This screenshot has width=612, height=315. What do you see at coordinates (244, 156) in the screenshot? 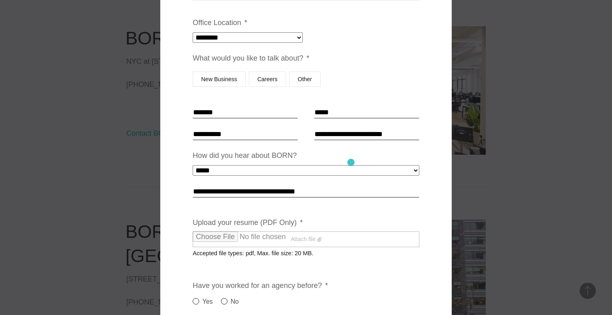
I see `label: How did you hear about BORN?` at bounding box center [244, 156].